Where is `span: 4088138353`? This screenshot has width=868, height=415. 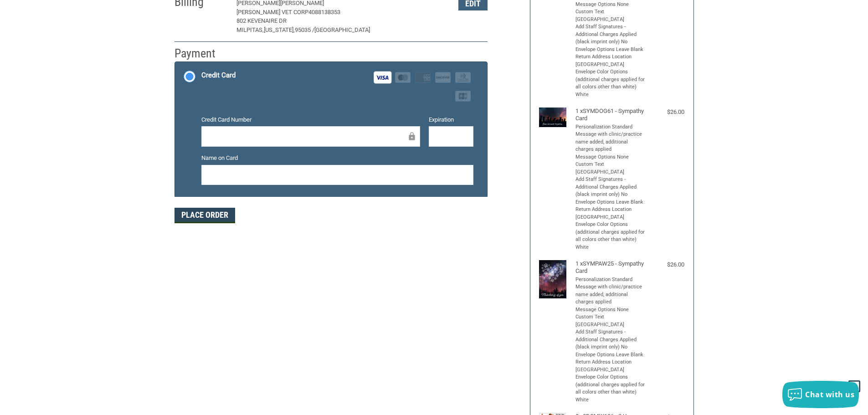 span: 4088138353 is located at coordinates (324, 12).